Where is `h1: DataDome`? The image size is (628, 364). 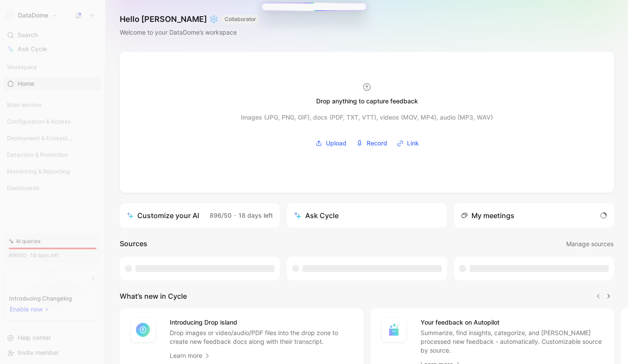
h1: DataDome is located at coordinates (33, 15).